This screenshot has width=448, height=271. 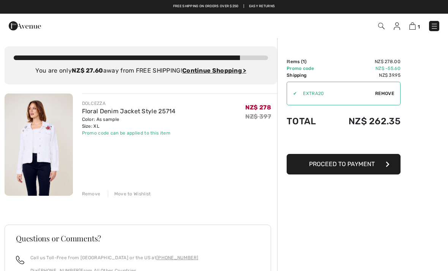 I want to click on a: Floral Denim Jacket Style 25714, so click(x=129, y=111).